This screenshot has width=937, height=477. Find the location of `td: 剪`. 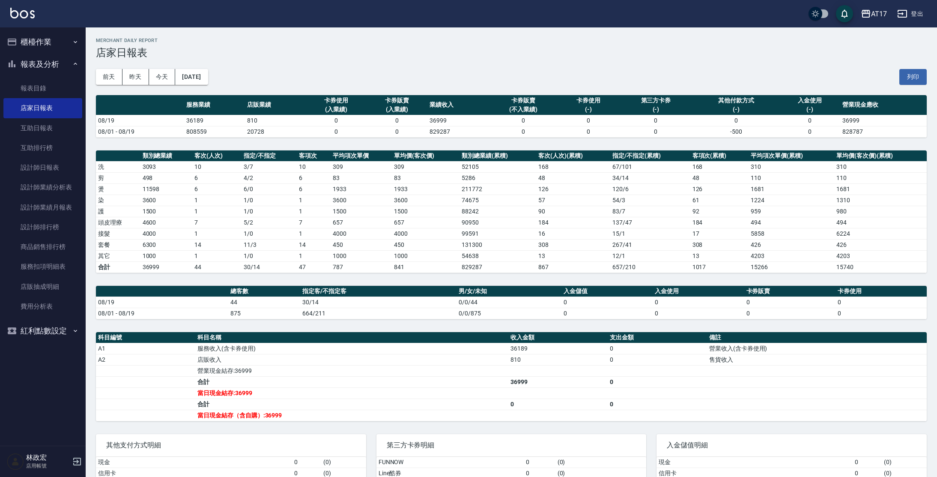

td: 剪 is located at coordinates (118, 178).